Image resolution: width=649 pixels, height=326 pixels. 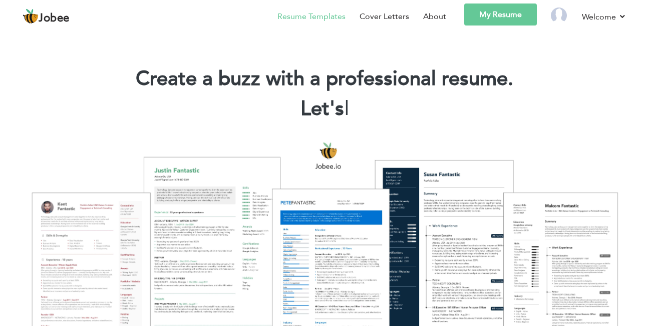 What do you see at coordinates (46, 17) in the screenshot?
I see `a: Jobee` at bounding box center [46, 17].